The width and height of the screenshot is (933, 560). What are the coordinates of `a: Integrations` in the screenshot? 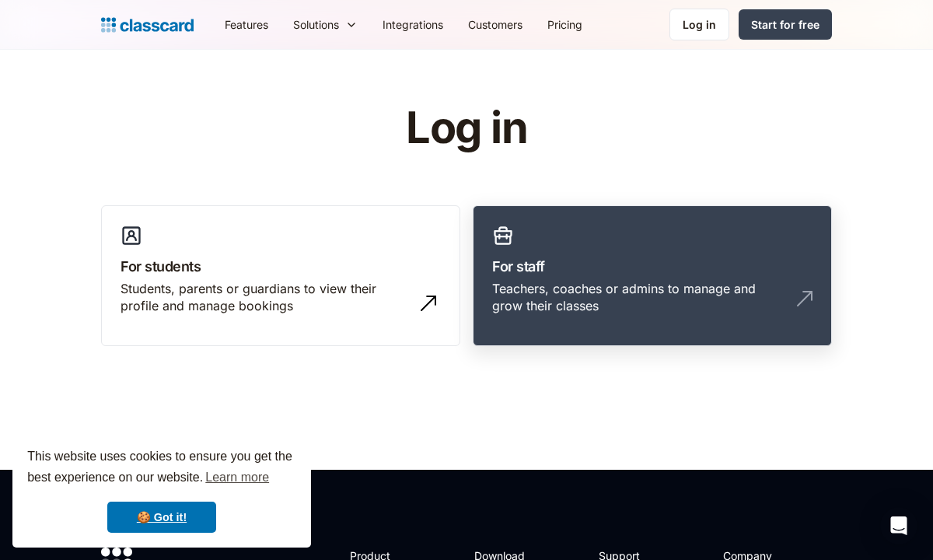 It's located at (413, 24).